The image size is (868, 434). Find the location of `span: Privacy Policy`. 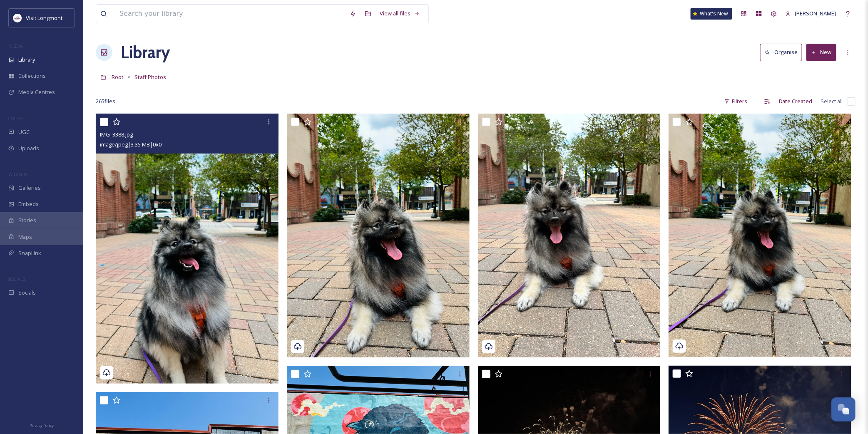

span: Privacy Policy is located at coordinates (42, 425).